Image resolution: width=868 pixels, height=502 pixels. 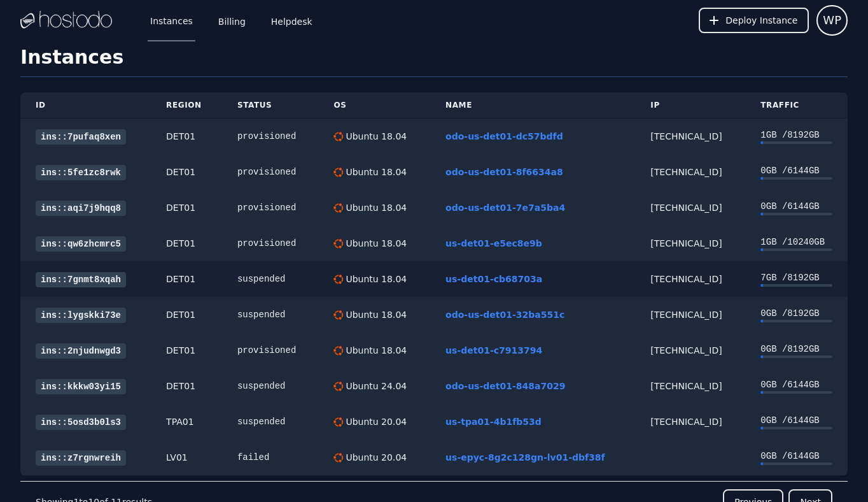 What do you see at coordinates (504, 136) in the screenshot?
I see `a: odo-us-det01-dc57bdfd` at bounding box center [504, 136].